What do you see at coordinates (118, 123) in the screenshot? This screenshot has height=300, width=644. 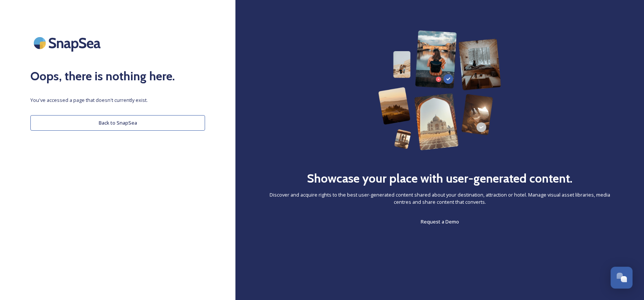 I see `button: Back to SnapSea` at bounding box center [118, 123].